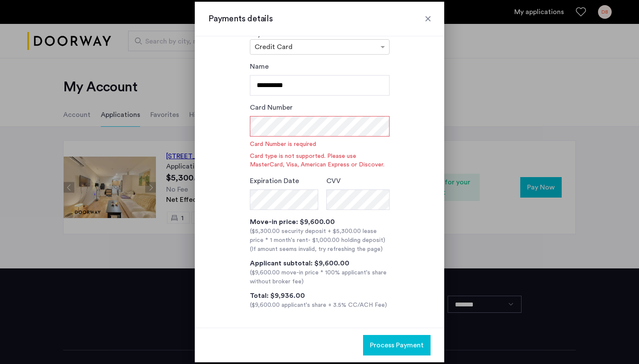  Describe the element at coordinates (320, 263) in the screenshot. I see `div: Applicant subtotal: $9,600.00` at that location.